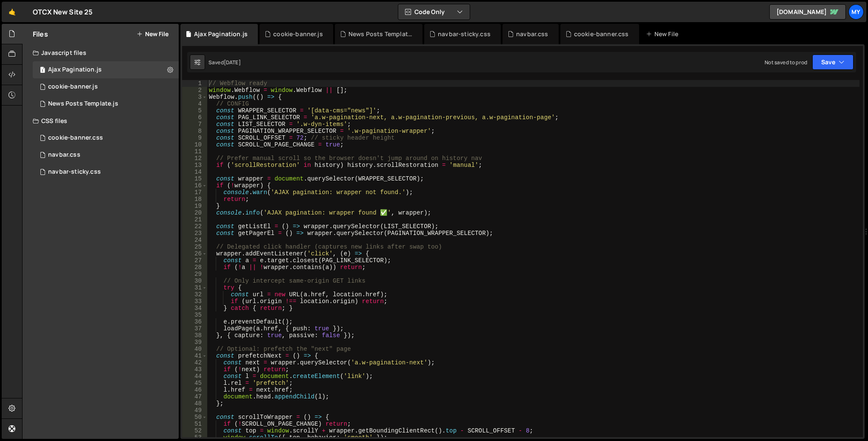 The height and width of the screenshot is (441, 868). I want to click on div: 26, so click(194, 254).